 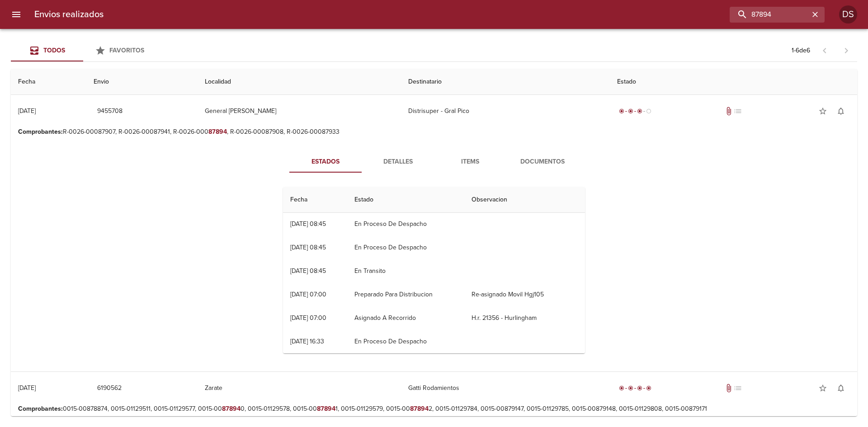 I want to click on div: Tabs Envios, so click(x=83, y=51).